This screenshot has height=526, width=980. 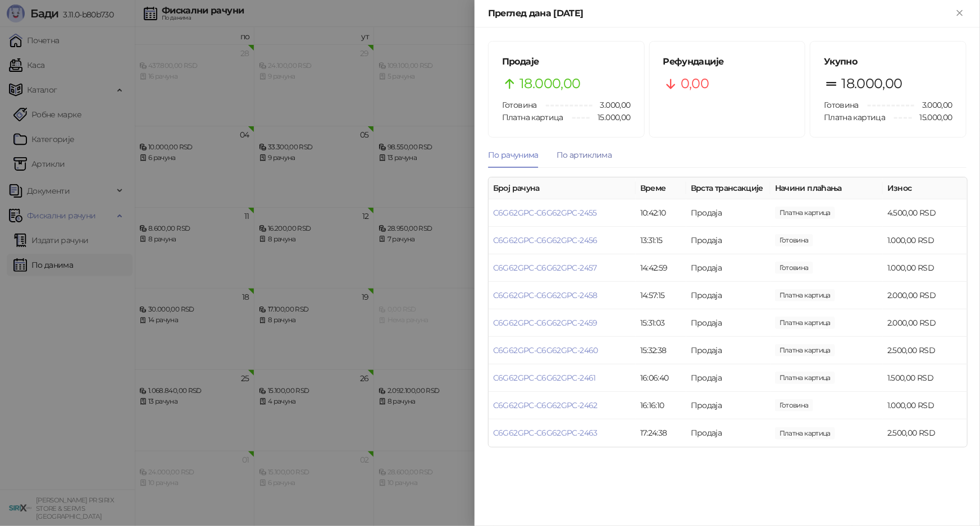 I want to click on th: Време, so click(x=661, y=189).